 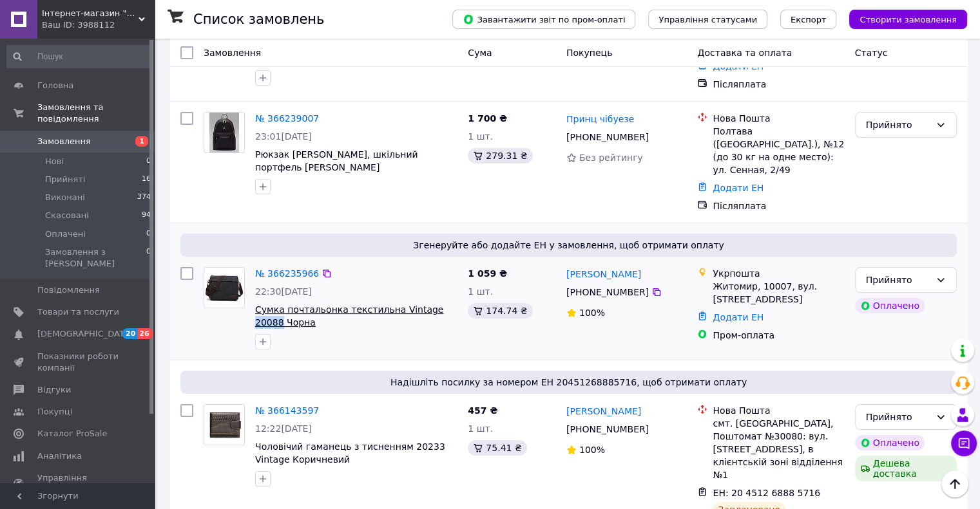 What do you see at coordinates (78, 312) in the screenshot?
I see `span: Товари та послуги` at bounding box center [78, 312].